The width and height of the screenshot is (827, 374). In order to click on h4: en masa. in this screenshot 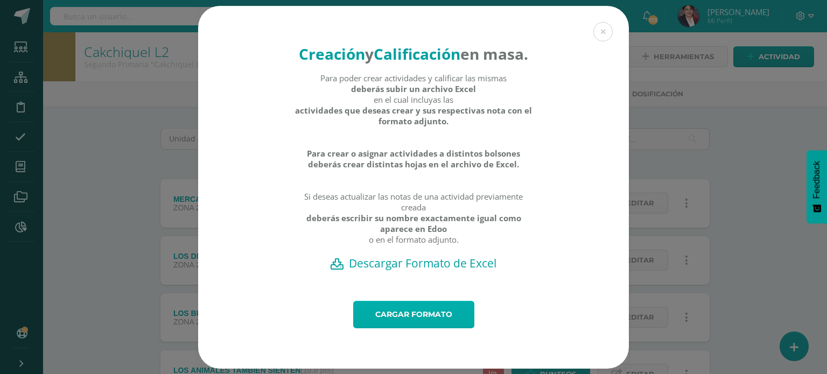, I will do `click(414, 54)`.